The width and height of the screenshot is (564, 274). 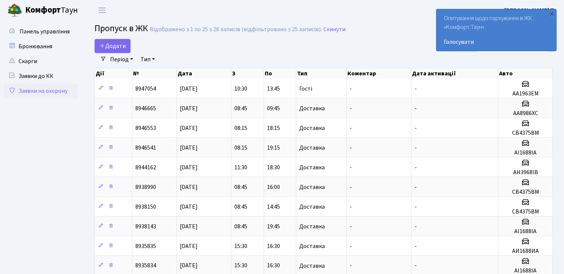 I want to click on b: Комфорт, so click(x=43, y=10).